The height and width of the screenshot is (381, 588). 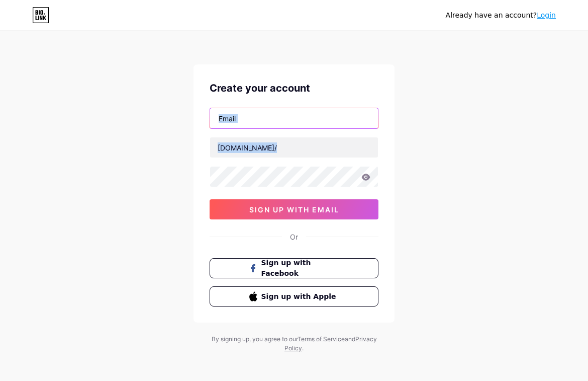 I want to click on input: username, so click(x=294, y=147).